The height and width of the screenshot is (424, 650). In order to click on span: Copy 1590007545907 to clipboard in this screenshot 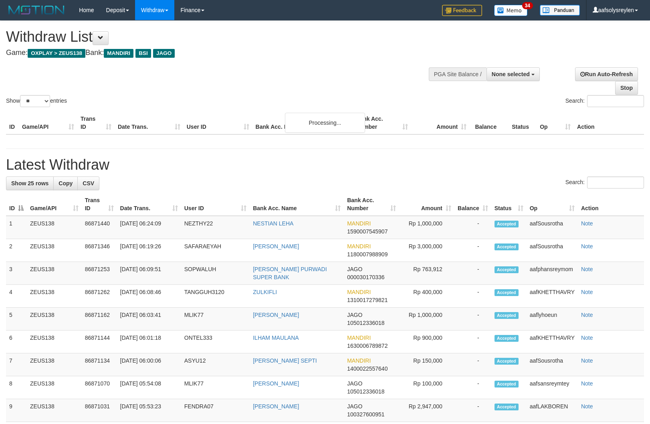, I will do `click(367, 231)`.